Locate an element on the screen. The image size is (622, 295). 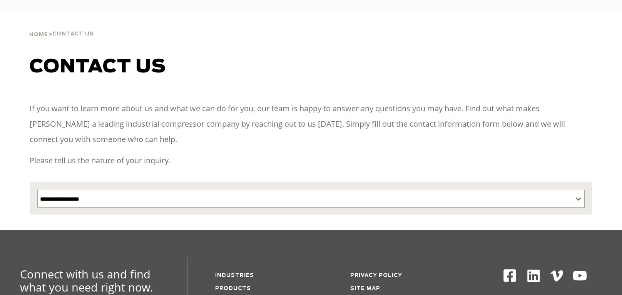
p: Please tell us the nature of your inquiry. is located at coordinates (311, 161).